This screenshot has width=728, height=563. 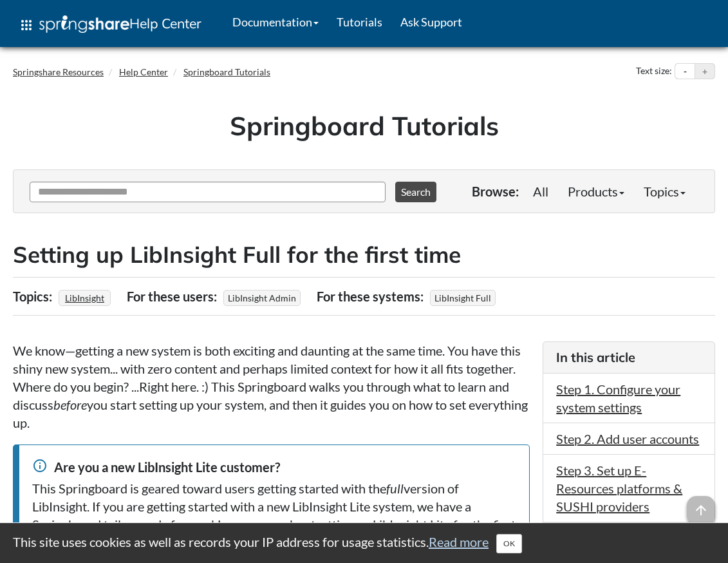 What do you see at coordinates (165, 23) in the screenshot?
I see `span: Help Center` at bounding box center [165, 23].